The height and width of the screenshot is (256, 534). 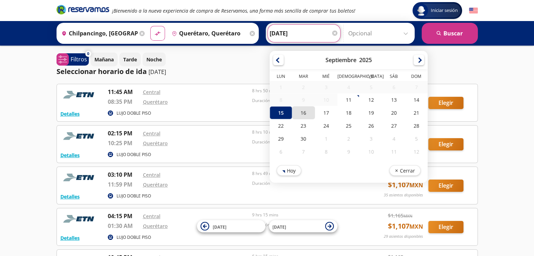 What do you see at coordinates (73, 59) in the screenshot?
I see `button: 0Filtros` at bounding box center [73, 59].